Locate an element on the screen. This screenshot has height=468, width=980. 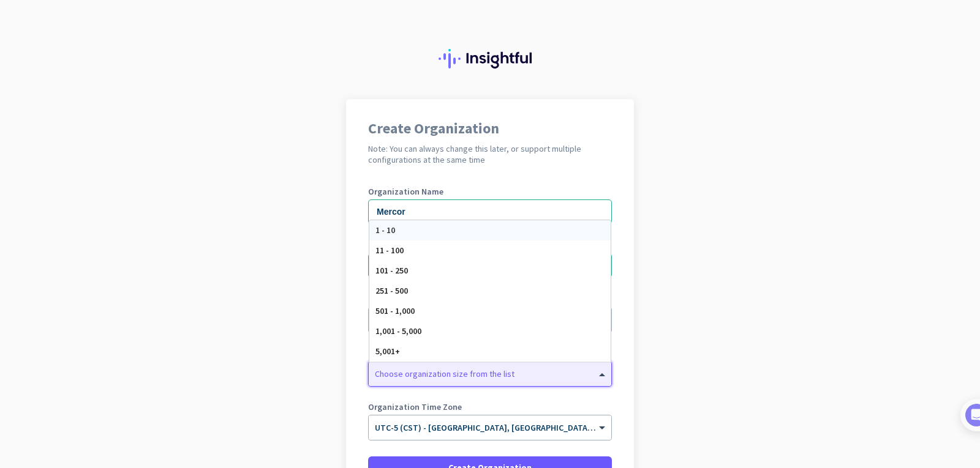
label: Phone Number is located at coordinates (490, 245).